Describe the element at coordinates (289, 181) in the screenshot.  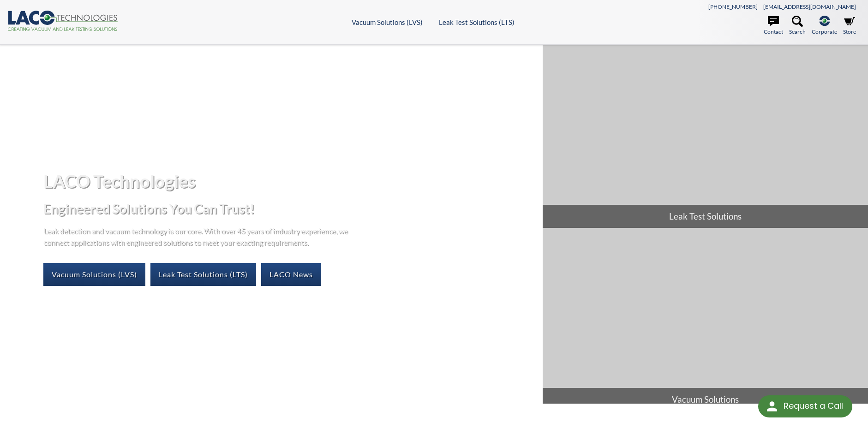
I see `h1: LACO Technologies` at that location.